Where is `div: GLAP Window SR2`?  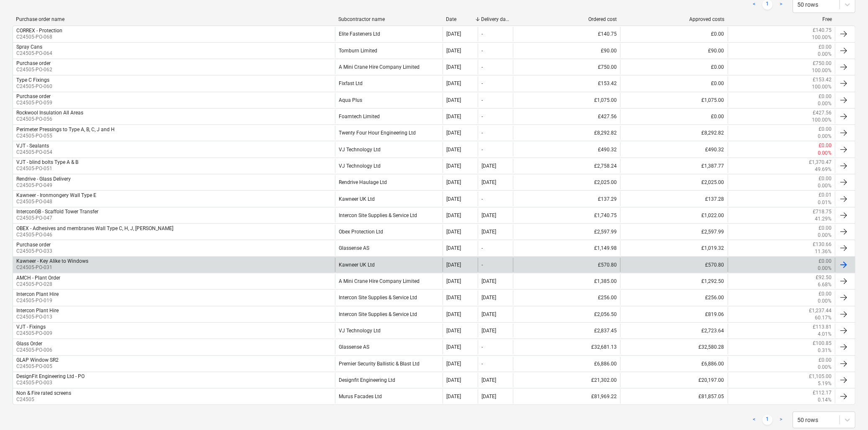
div: GLAP Window SR2 is located at coordinates (37, 360).